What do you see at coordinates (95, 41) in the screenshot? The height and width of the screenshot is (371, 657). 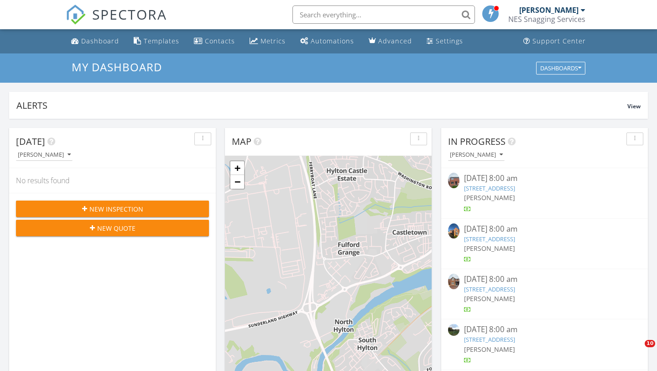 I see `a: Dashboard` at bounding box center [95, 41].